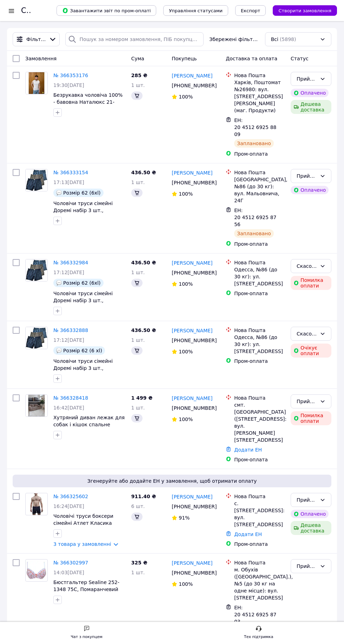 This screenshot has width=344, height=644. Describe the element at coordinates (172, 481) in the screenshot. I see `span: Згенеруйте або додайте ЕН у замовлення, щоб отримати оплату` at that location.